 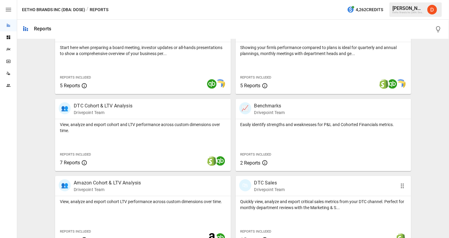 What do you see at coordinates (143, 202) in the screenshot?
I see `p: View, analyze and export cohort LTV performance across custom dimensions over time.` at bounding box center [143, 202].